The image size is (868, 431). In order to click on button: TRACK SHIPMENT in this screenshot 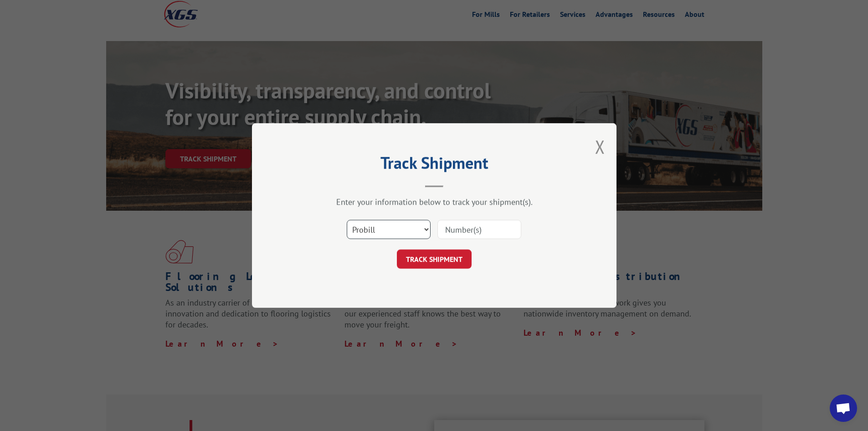, I will do `click(435, 259)`.